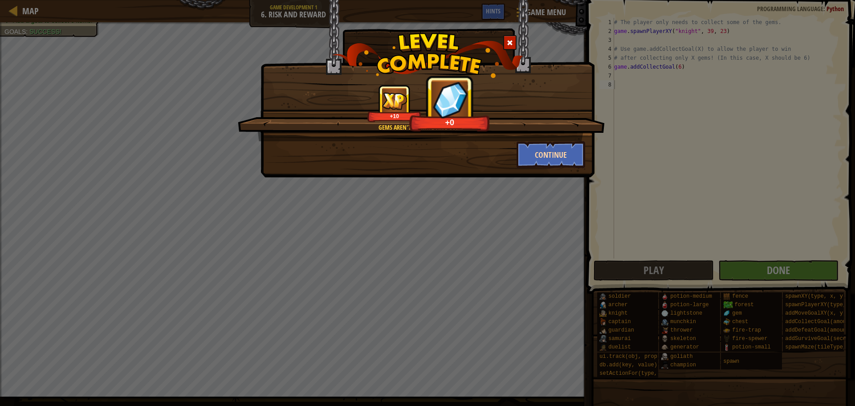 This screenshot has width=855, height=406. I want to click on div: +0, so click(450, 122).